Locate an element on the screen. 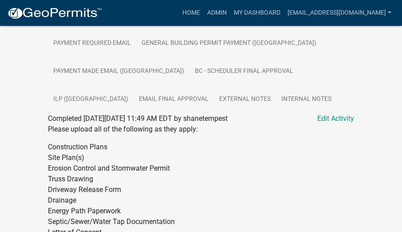 This screenshot has height=232, width=402. a: Home is located at coordinates (191, 13).